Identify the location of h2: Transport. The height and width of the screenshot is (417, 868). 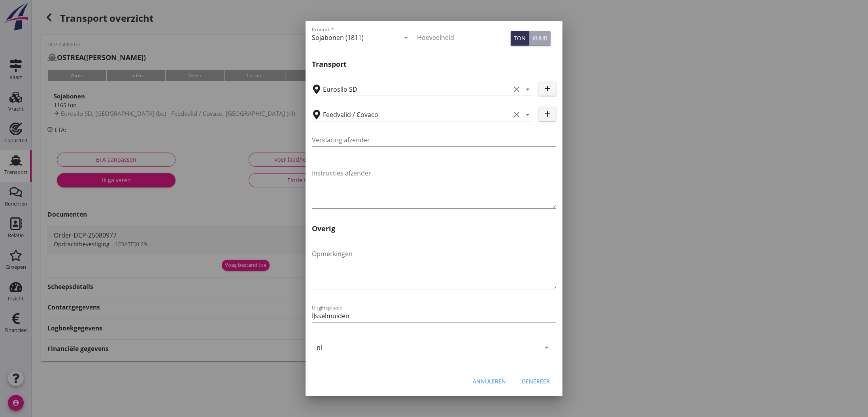
(434, 64).